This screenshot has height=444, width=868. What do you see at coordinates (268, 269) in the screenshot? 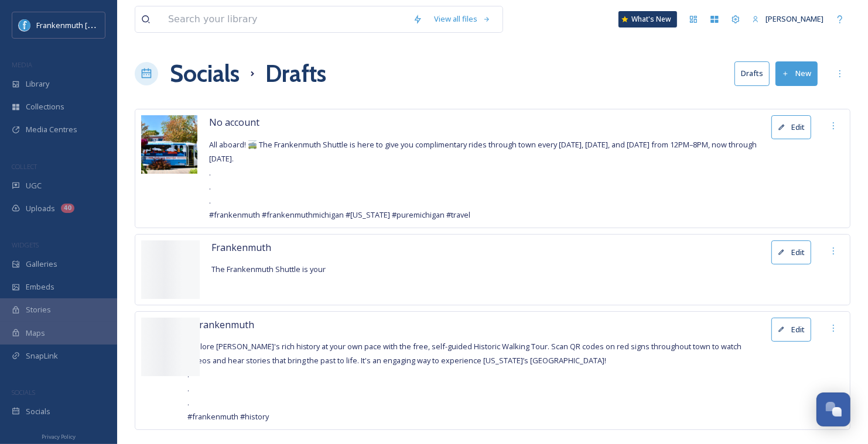
I see `span: The Frankenmuth Shuttle is your` at bounding box center [268, 269].